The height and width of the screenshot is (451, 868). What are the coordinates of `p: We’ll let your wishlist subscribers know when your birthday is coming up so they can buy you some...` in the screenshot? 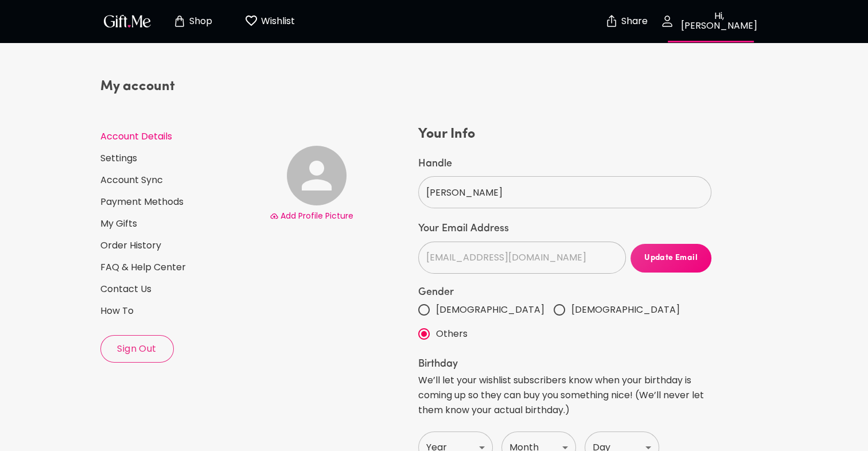 It's located at (565, 396).